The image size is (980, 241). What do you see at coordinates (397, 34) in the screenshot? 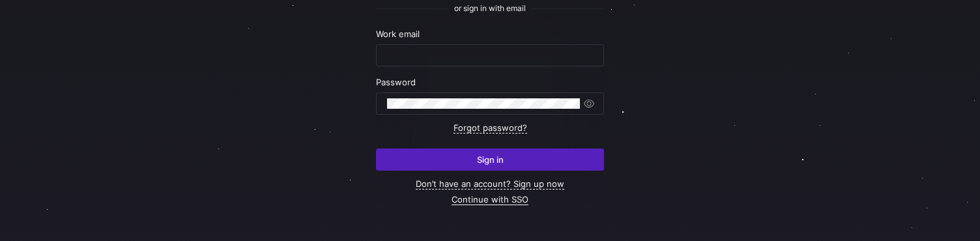
I see `span: Work email` at bounding box center [397, 34].